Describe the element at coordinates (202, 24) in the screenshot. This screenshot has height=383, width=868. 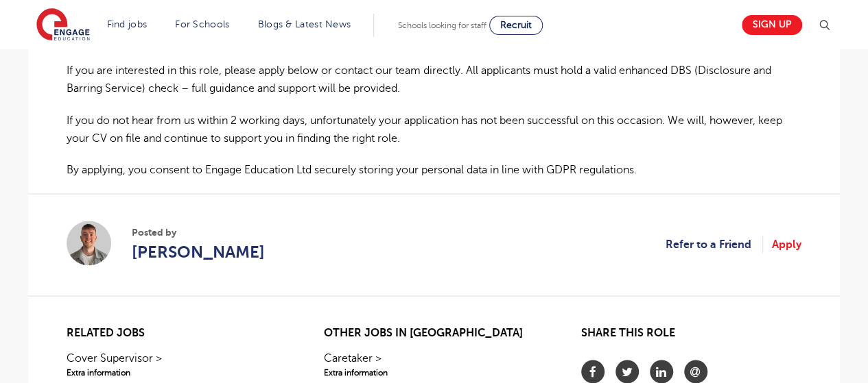
I see `a: For Schools` at that location.